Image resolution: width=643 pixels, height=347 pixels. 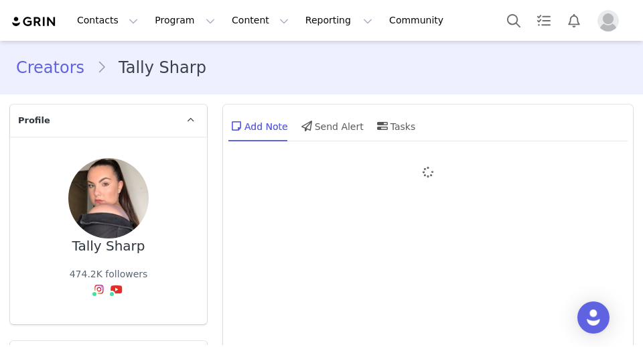 What do you see at coordinates (611, 21) in the screenshot?
I see `button: Profile` at bounding box center [611, 21].